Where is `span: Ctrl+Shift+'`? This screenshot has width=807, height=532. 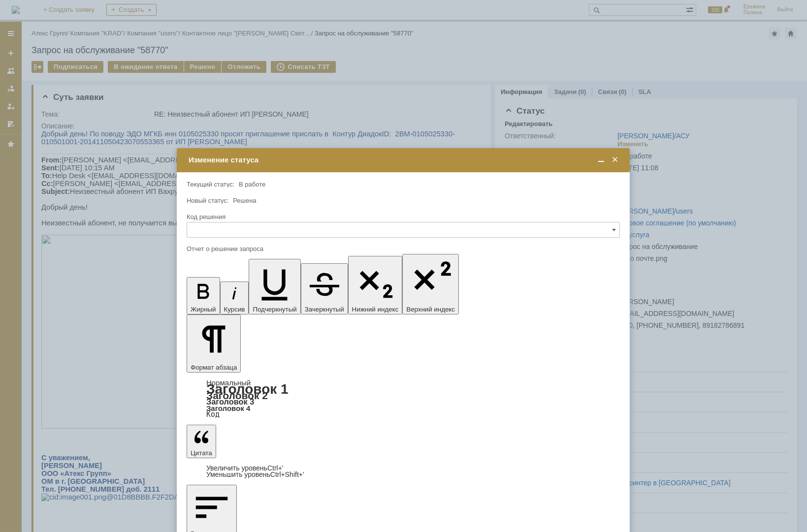
span: Ctrl+Shift+' is located at coordinates (287, 474).